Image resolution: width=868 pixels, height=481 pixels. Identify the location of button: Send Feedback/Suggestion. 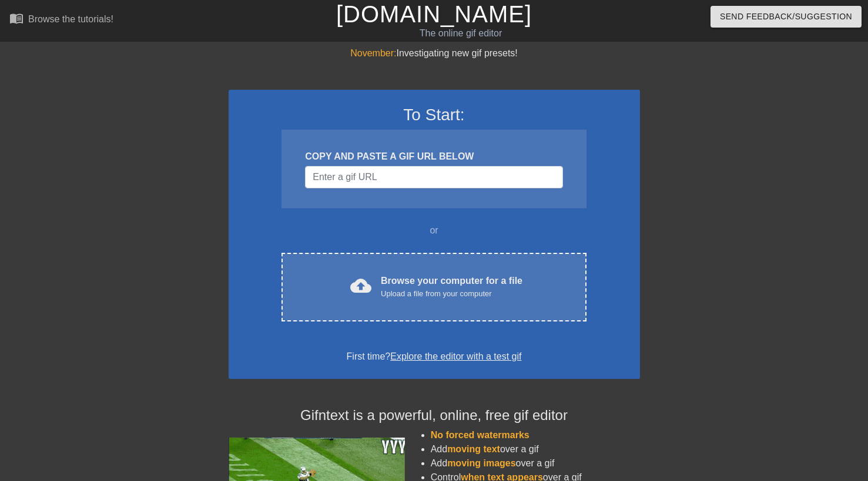
(785, 17).